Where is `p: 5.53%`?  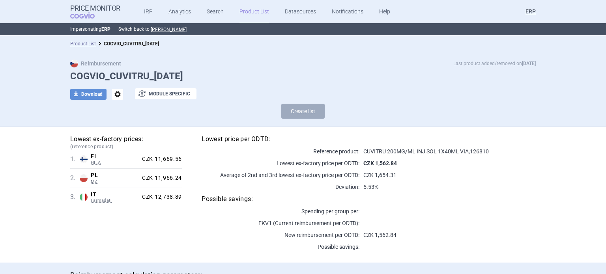
p: 5.53% is located at coordinates (447, 187).